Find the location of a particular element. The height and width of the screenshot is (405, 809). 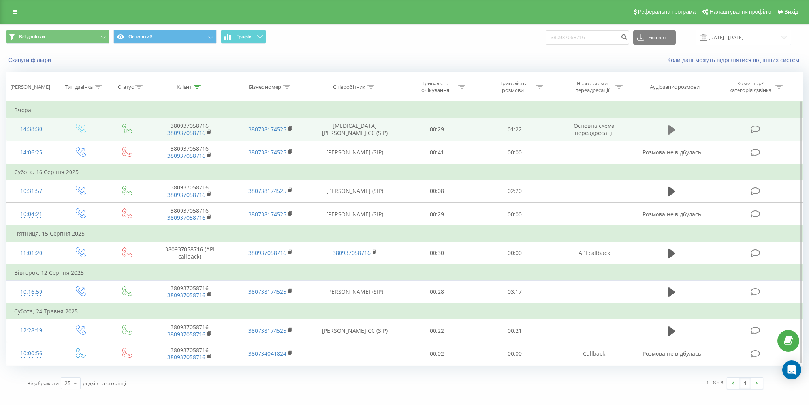

td: Основна схема переадресації is located at coordinates (594, 130).